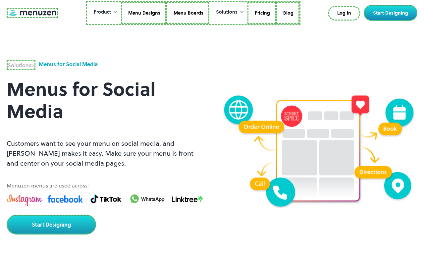 This screenshot has height=265, width=424. I want to click on h1: Menus for Social Media, so click(106, 100).